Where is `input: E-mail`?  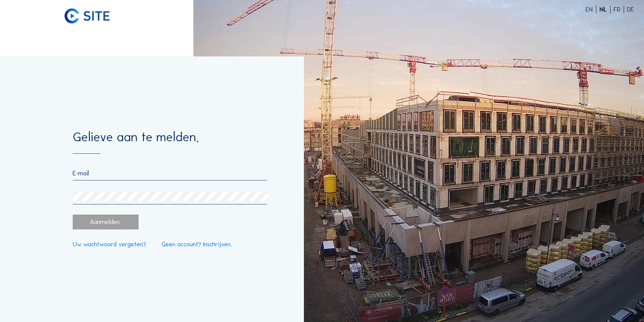
input: E-mail is located at coordinates (170, 173).